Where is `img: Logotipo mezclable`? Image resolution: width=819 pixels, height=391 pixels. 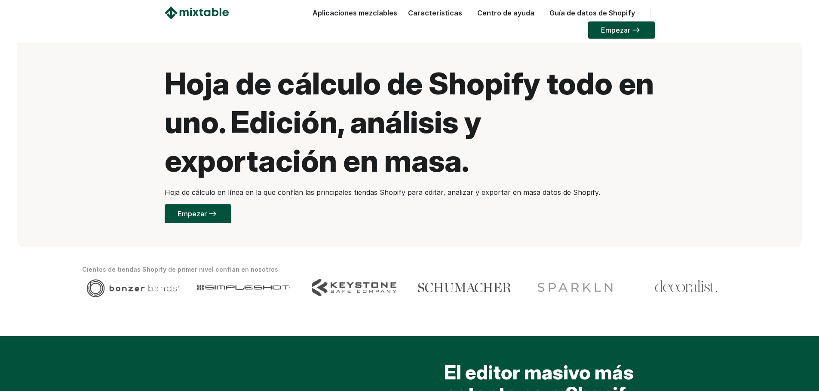 img: Logotipo mezclable is located at coordinates (196, 13).